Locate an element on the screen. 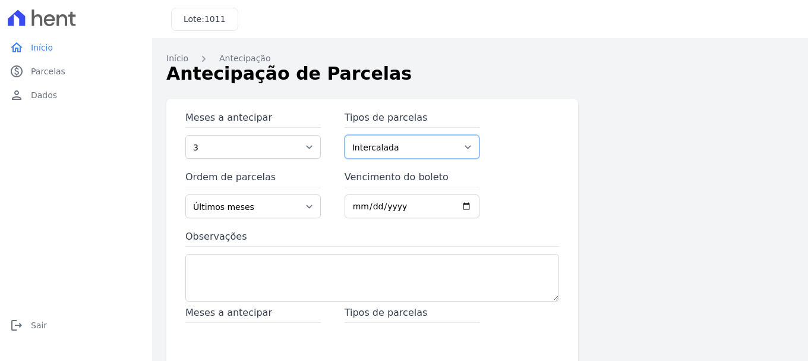  a: personDados is located at coordinates (76, 95).